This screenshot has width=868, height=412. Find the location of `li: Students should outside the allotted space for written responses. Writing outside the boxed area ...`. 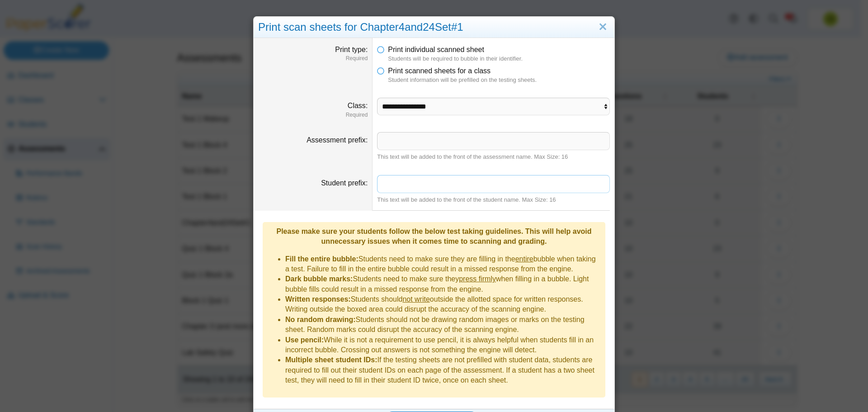

li: Students should outside the allotted space for written responses. Writing outside the boxed area ... is located at coordinates (443, 304).